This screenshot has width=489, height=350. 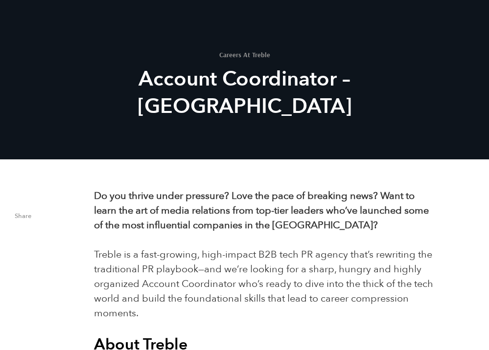 What do you see at coordinates (245, 55) in the screenshot?
I see `h1: Careers At Treble` at bounding box center [245, 55].